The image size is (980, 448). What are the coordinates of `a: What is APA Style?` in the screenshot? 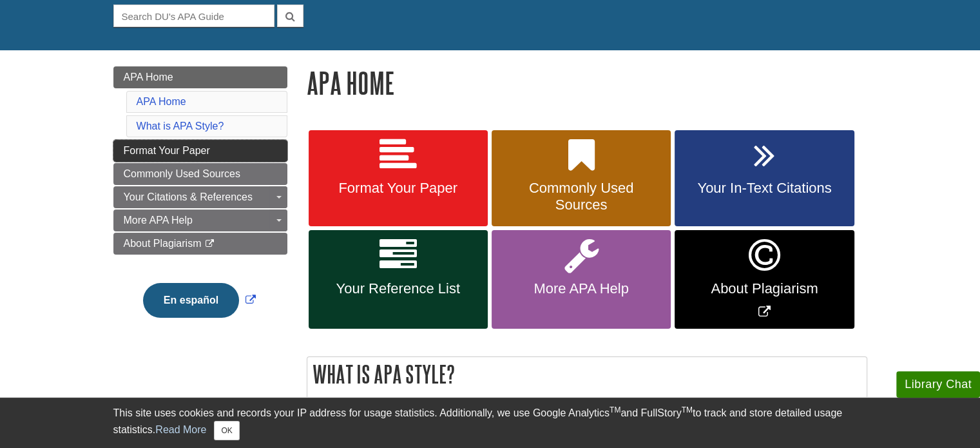 It's located at (180, 126).